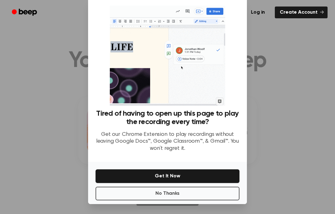 This screenshot has height=214, width=335. What do you see at coordinates (168, 118) in the screenshot?
I see `h3: Tired of having to open up this page to play the recording every time?` at bounding box center [168, 118].